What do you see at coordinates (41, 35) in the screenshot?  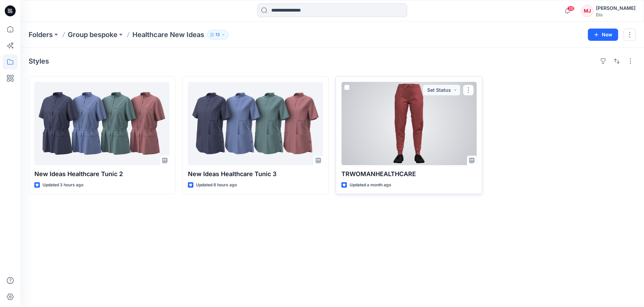 I see `a: Folders` at bounding box center [41, 35].